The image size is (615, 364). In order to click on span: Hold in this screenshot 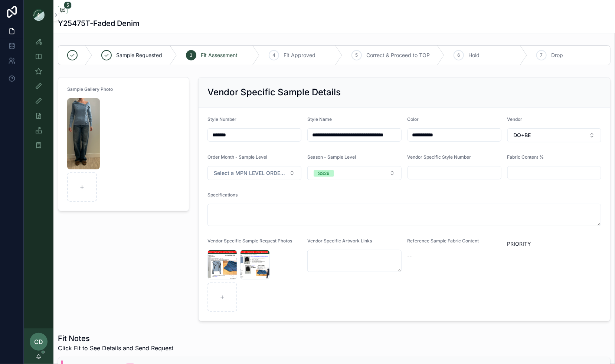, I will do `click(474, 55)`.